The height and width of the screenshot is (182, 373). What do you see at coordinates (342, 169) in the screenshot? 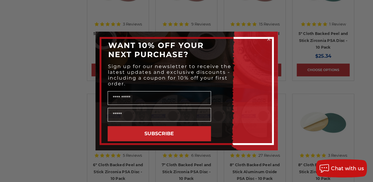
I see `button: Chat with us` at bounding box center [342, 169].